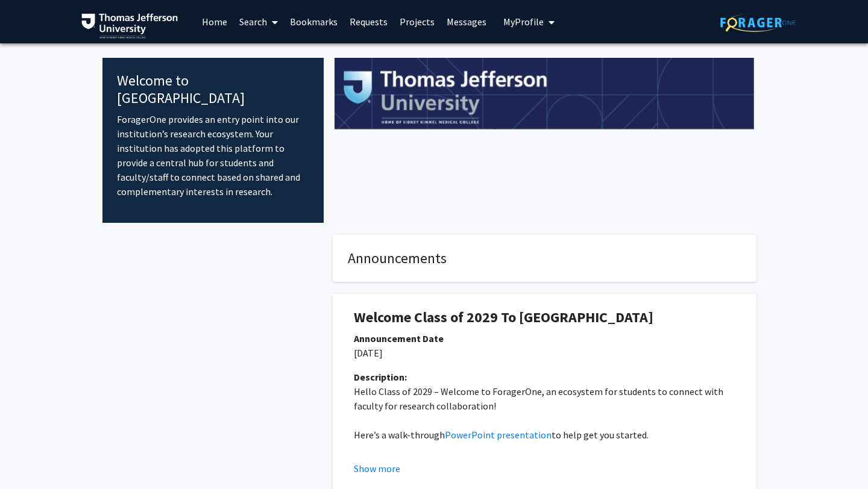  I want to click on a: Projects, so click(417, 22).